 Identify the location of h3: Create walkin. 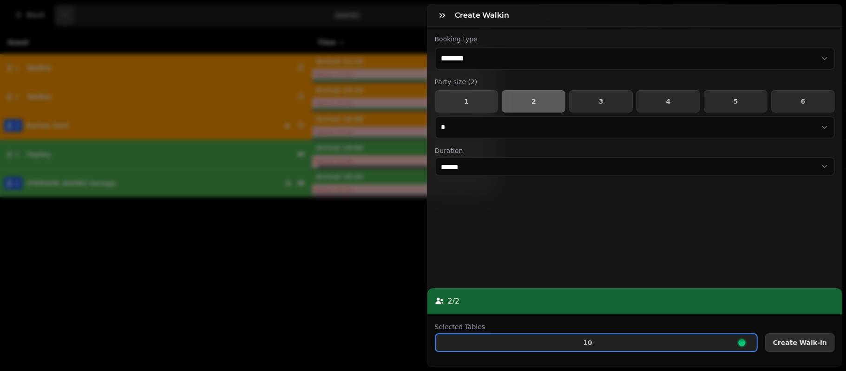
(484, 15).